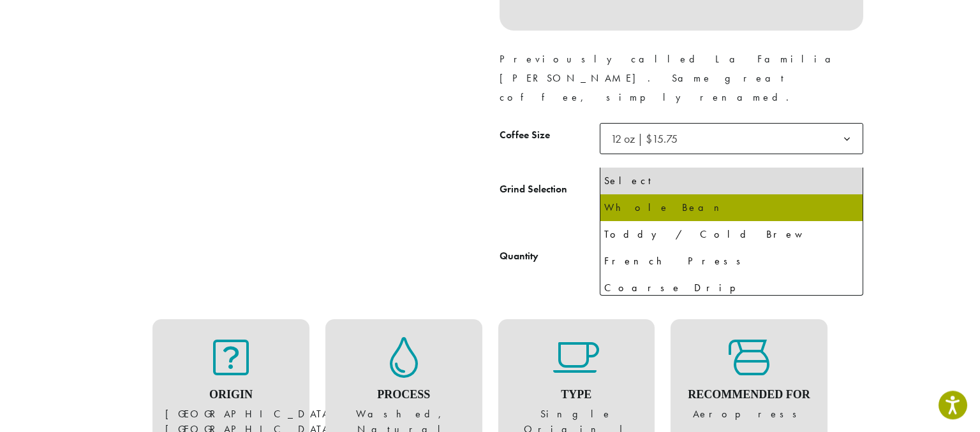  Describe the element at coordinates (549, 136) in the screenshot. I see `label: Coffee Size` at that location.